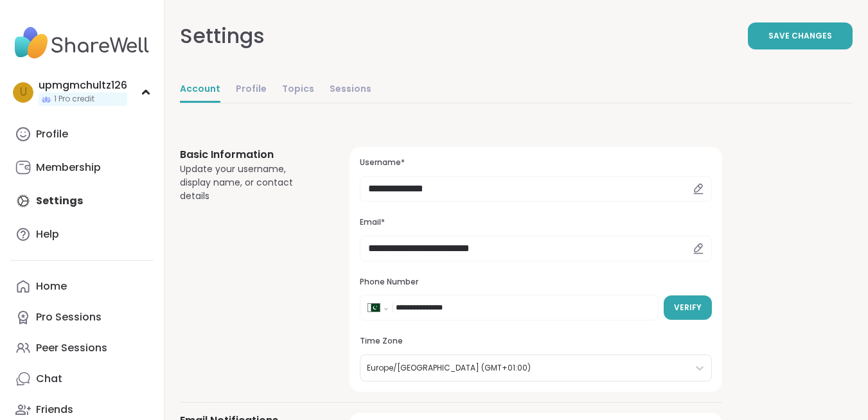 The height and width of the screenshot is (420, 868). What do you see at coordinates (250, 155) in the screenshot?
I see `h3: Basic Information` at bounding box center [250, 155].